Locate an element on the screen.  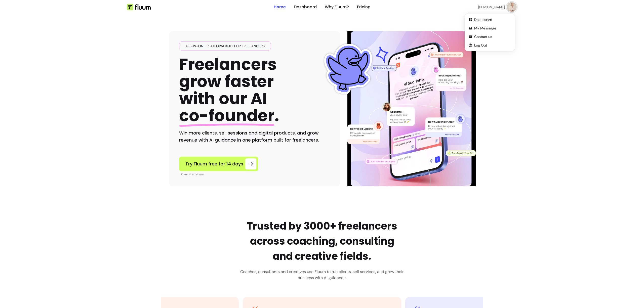
img: Illustration of Fluum AI Co-Founder on a smartphone, showing solo business performance insights s... is located at coordinates (411, 108).